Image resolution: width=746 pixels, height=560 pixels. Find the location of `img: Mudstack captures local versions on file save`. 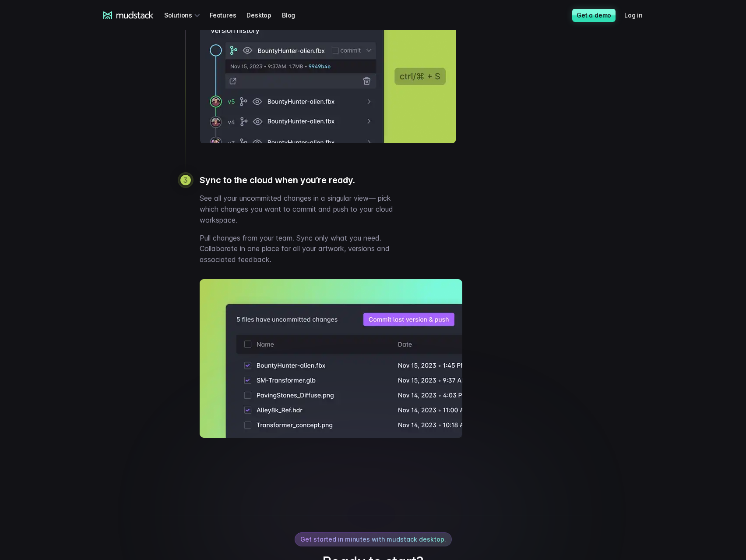

img: Mudstack captures local versions on file save is located at coordinates (332, 73).